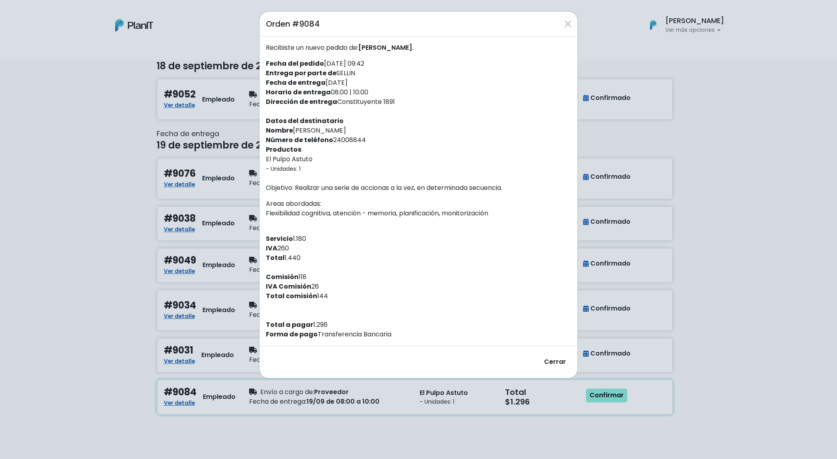  Describe the element at coordinates (555, 362) in the screenshot. I see `button: Cerrar` at that location.